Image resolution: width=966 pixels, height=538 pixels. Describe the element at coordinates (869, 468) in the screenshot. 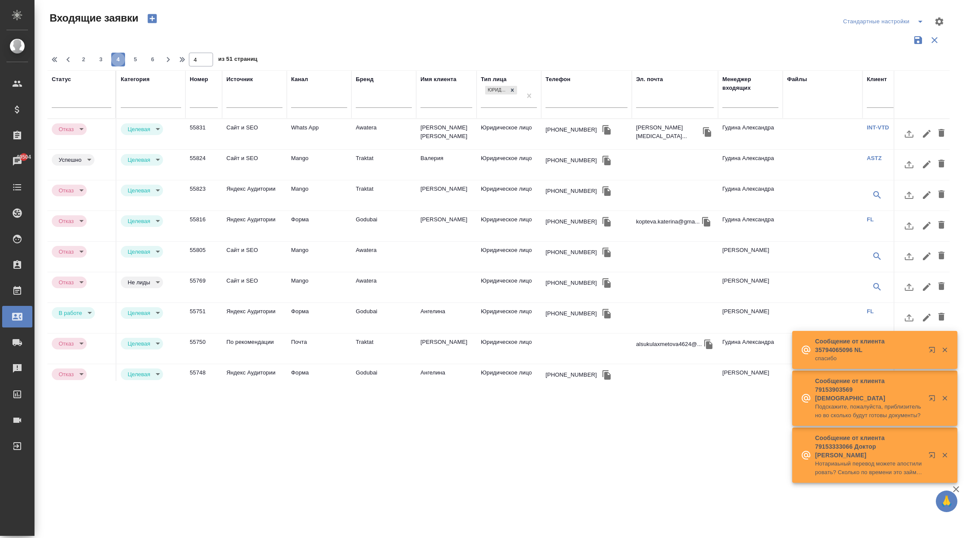

I see `p: Нотариаьный перевод можете апостилировать? Сколько по времени это займёт?` at that location.